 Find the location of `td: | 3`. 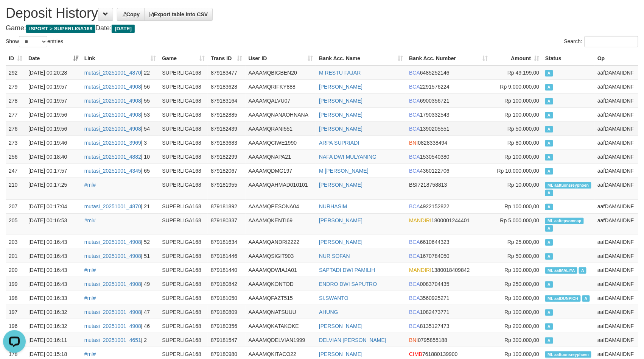

td: | 3 is located at coordinates (120, 142).